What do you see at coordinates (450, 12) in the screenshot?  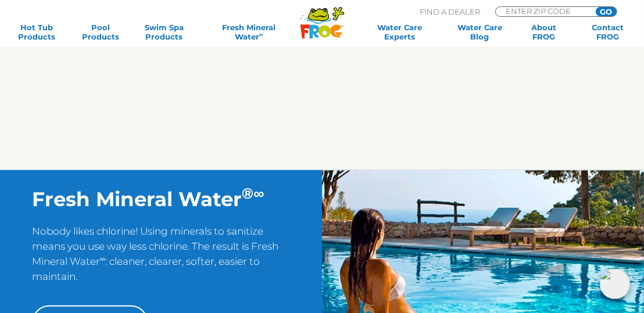 I see `p: Find A Dealer` at bounding box center [450, 12].